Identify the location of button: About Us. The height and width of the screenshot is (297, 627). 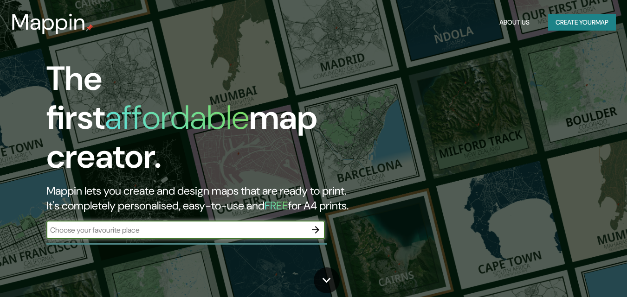
(514, 22).